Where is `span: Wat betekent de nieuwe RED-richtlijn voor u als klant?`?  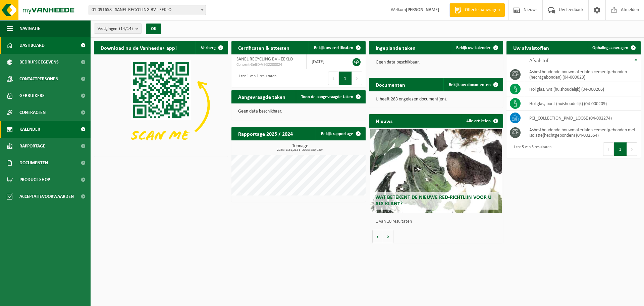
span: Wat betekent de nieuwe RED-richtlijn voor u als klant? is located at coordinates (434, 200).